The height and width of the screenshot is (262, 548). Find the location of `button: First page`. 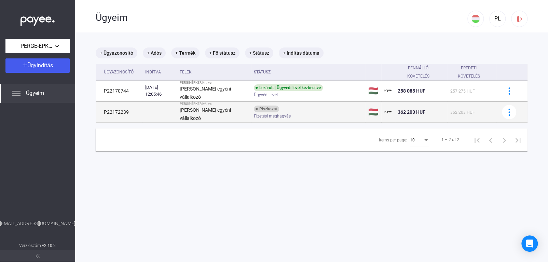

button: First page is located at coordinates (477, 140).